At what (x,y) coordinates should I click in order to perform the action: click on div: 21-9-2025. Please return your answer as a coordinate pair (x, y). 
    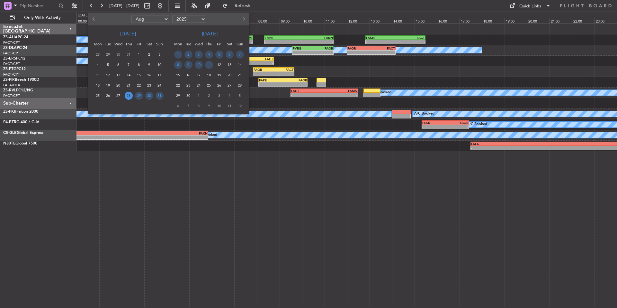
    Looking at the image, I should click on (240, 75).